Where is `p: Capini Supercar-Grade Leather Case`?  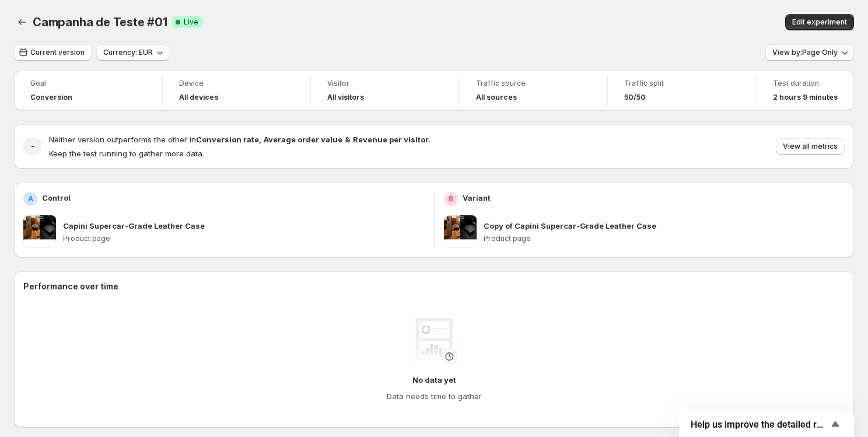
p: Capini Supercar-Grade Leather Case is located at coordinates (134, 226).